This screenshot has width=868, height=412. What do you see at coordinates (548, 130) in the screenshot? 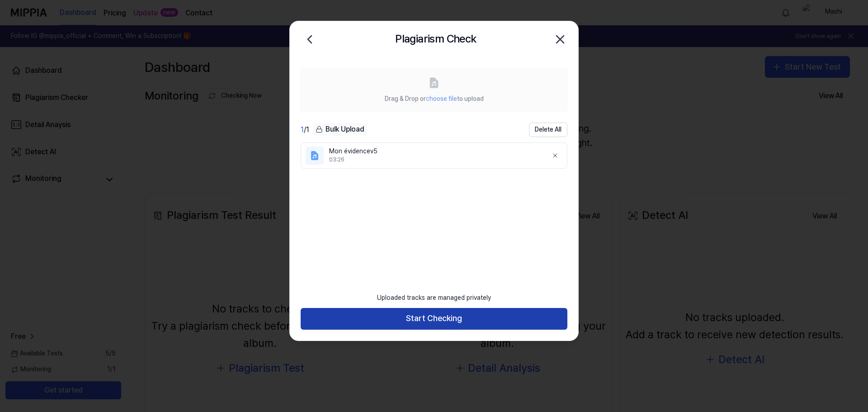
I see `button: Delete All` at bounding box center [548, 130].